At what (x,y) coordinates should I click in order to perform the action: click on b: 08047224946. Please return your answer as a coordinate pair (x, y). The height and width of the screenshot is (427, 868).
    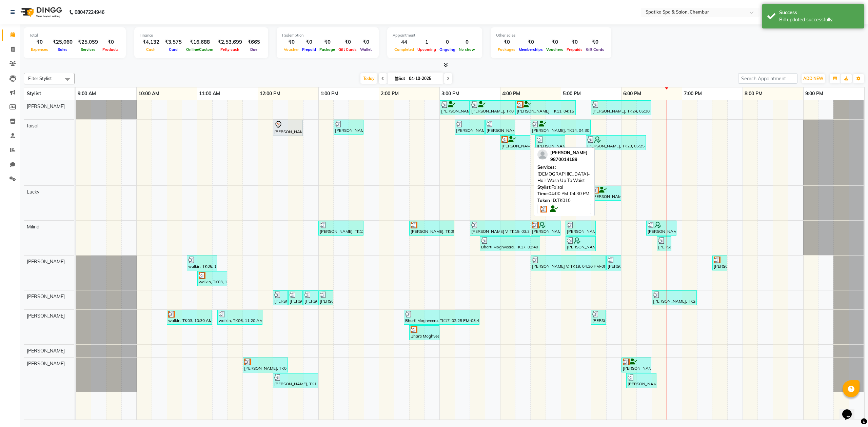
    Looking at the image, I should click on (90, 12).